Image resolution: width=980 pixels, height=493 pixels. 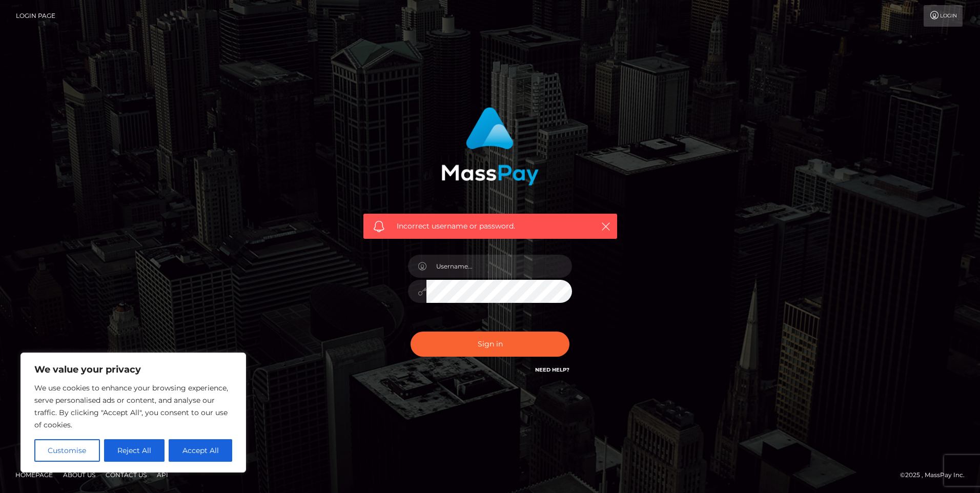 What do you see at coordinates (79, 474) in the screenshot?
I see `a: About Us` at bounding box center [79, 474].